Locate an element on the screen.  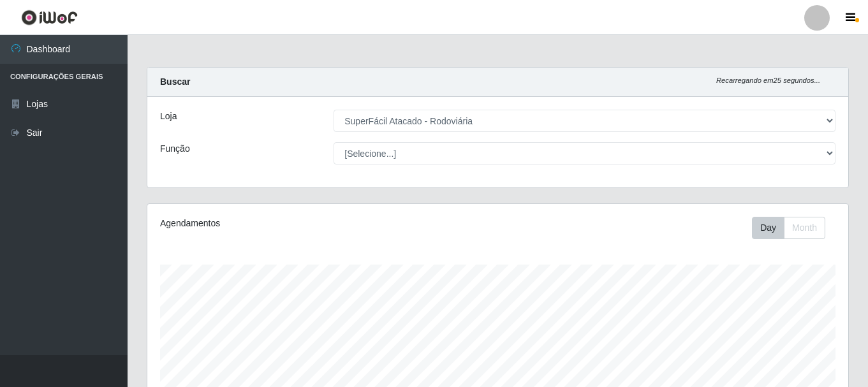
div: Agendamentos is located at coordinates (295, 224).